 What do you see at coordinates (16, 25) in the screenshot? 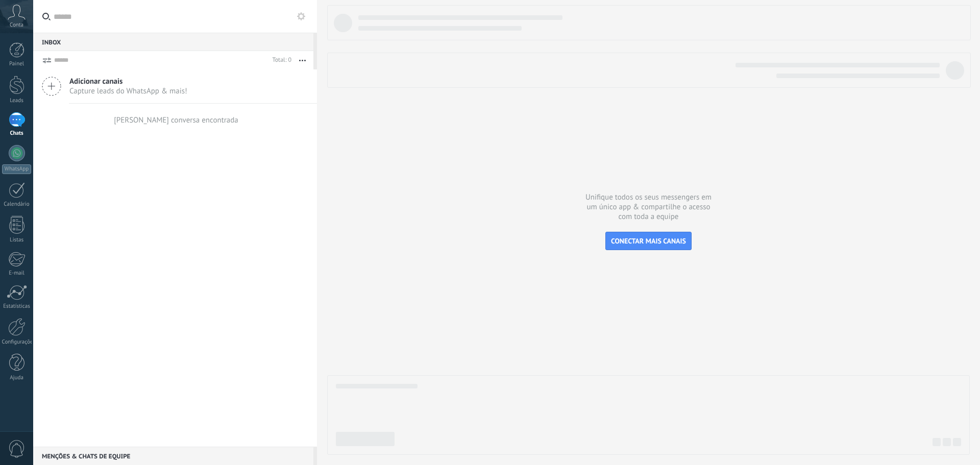
I see `span: Conta` at bounding box center [16, 25].